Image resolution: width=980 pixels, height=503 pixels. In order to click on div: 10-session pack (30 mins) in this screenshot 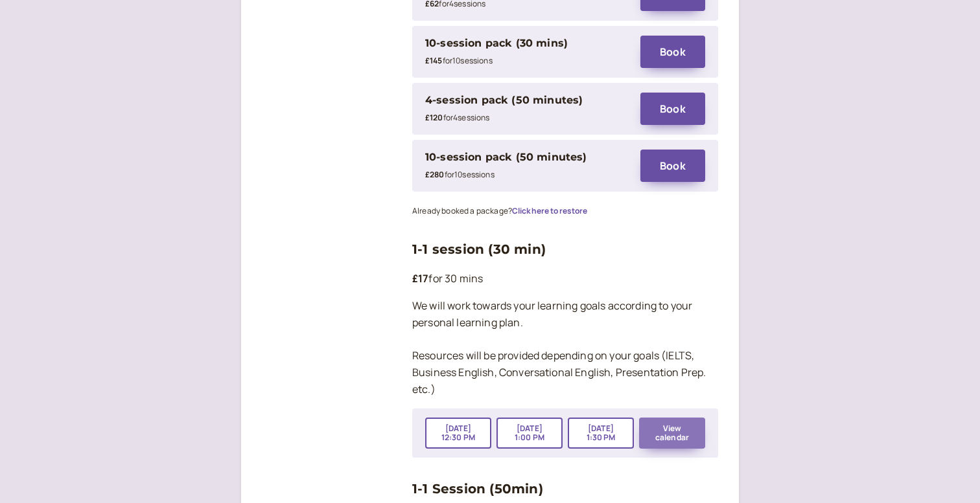, I will do `click(496, 44)`.